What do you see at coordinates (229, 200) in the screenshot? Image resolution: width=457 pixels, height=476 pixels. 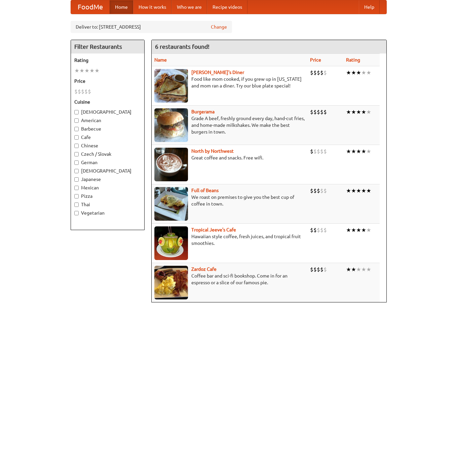 I see `p: We roast on premises to give you the best cup of coffee in town.` at bounding box center [229, 200].